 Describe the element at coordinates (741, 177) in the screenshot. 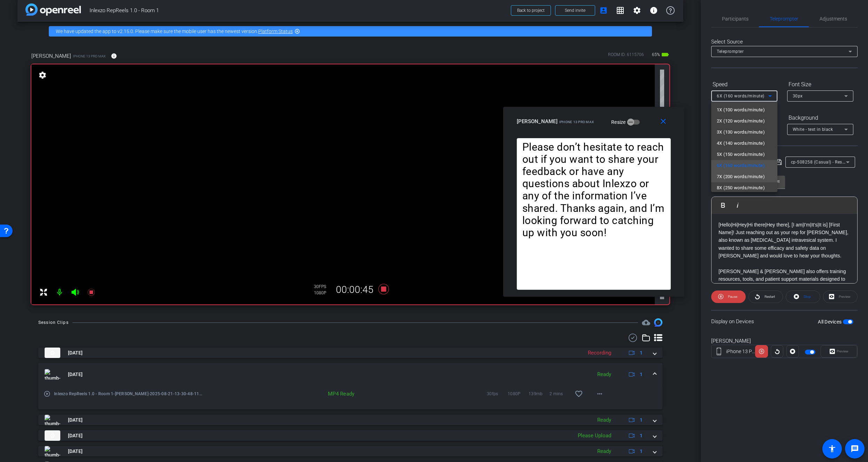

I see `span: 7X (200 words/minute)` at that location.